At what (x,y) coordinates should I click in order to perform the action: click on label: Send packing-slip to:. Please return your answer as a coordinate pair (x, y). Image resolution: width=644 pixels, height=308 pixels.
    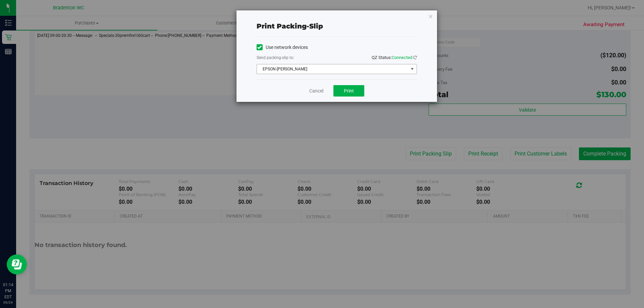
    Looking at the image, I should click on (276, 58).